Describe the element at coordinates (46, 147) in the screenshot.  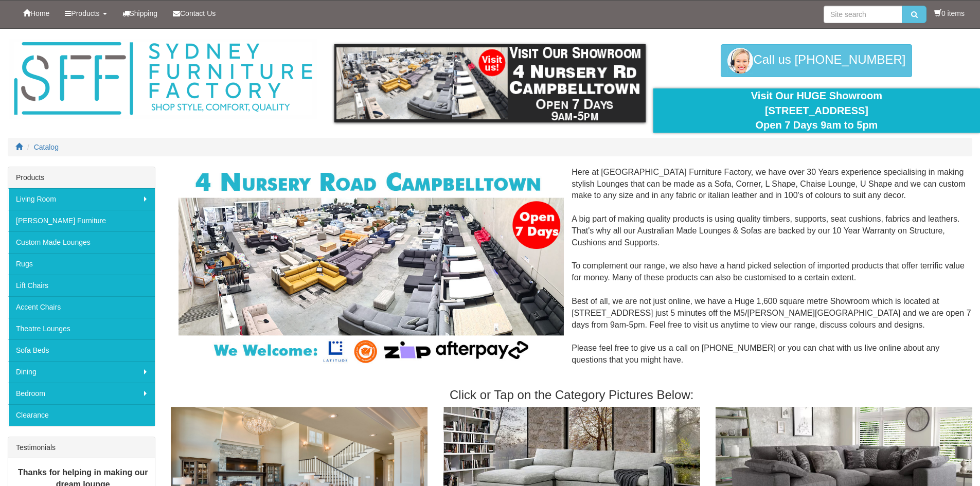
I see `span: Catalog` at that location.